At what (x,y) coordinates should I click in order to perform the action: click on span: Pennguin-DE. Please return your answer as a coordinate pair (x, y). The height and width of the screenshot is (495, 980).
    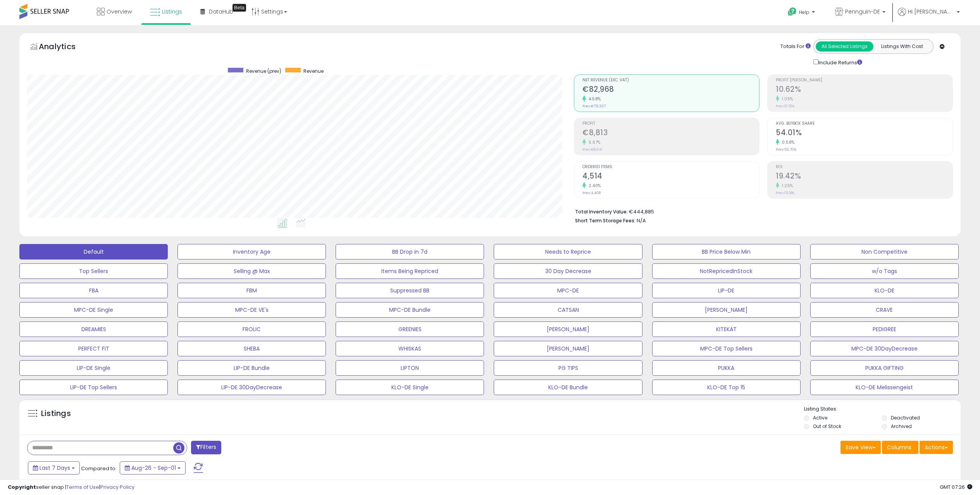
    Looking at the image, I should click on (862, 12).